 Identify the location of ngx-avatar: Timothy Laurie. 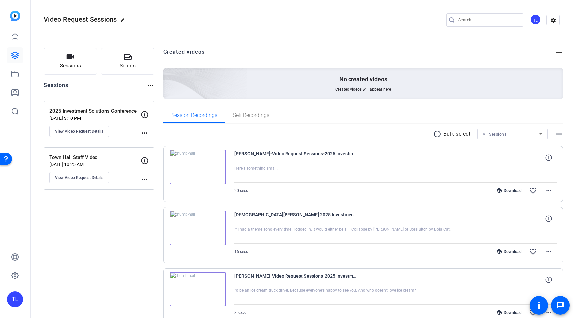
(536, 20).